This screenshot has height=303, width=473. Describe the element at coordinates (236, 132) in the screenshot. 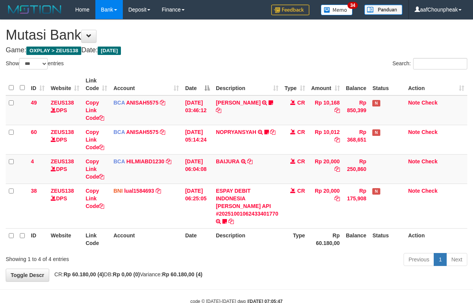

I see `a: NOPRYANSYAH` at that location.